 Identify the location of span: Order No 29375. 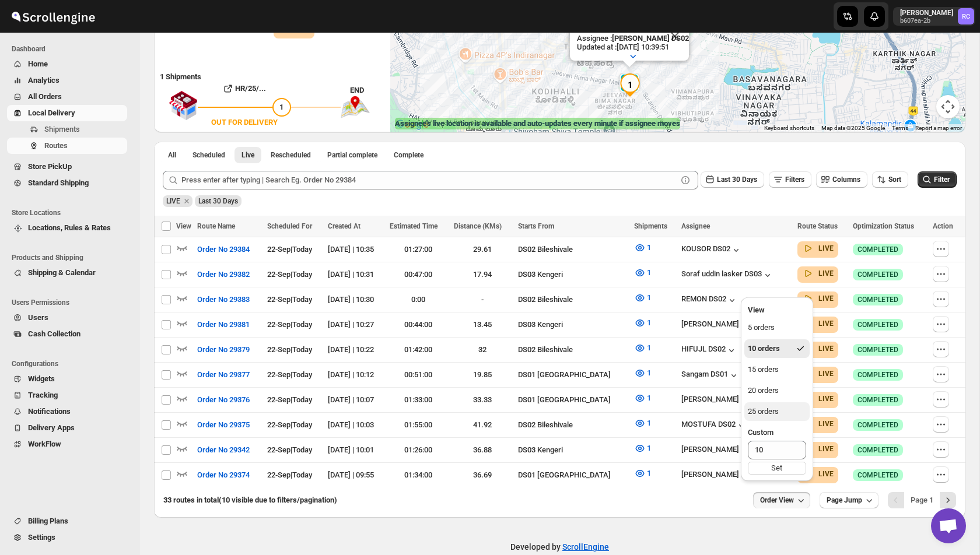
(223, 425).